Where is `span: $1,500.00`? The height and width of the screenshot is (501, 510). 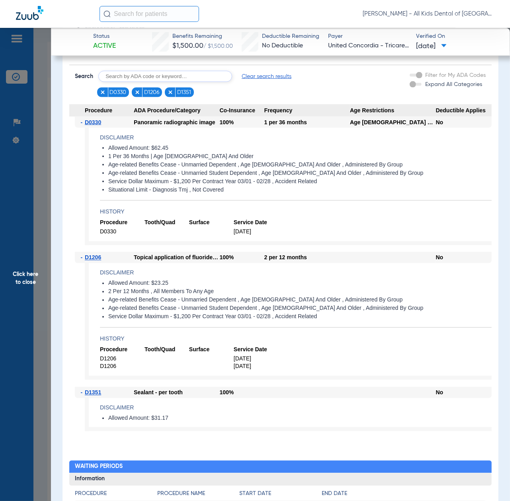 span: $1,500.00 is located at coordinates (188, 46).